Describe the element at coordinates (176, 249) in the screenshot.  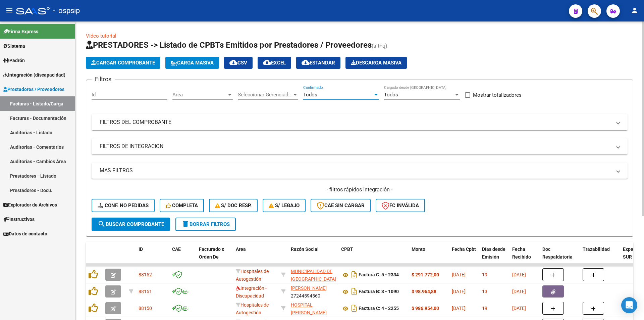
I see `span: CAE` at that location.